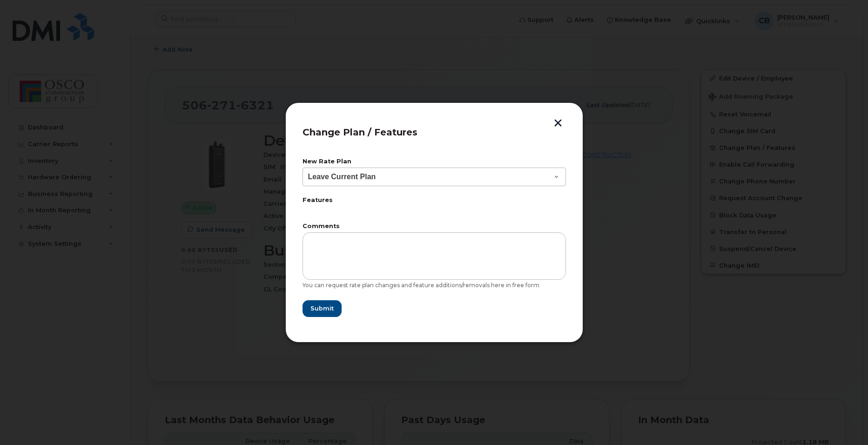  I want to click on label: Features, so click(434, 200).